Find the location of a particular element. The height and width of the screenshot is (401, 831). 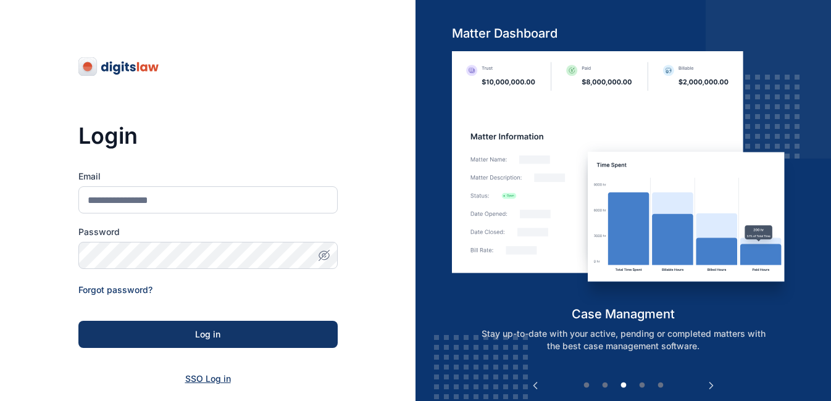

button: 2 is located at coordinates (605, 386).